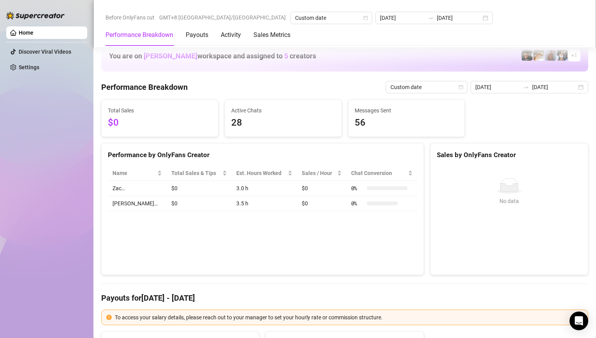 This screenshot has height=338, width=596. Describe the element at coordinates (539, 55) in the screenshot. I see `img: Zac` at that location.